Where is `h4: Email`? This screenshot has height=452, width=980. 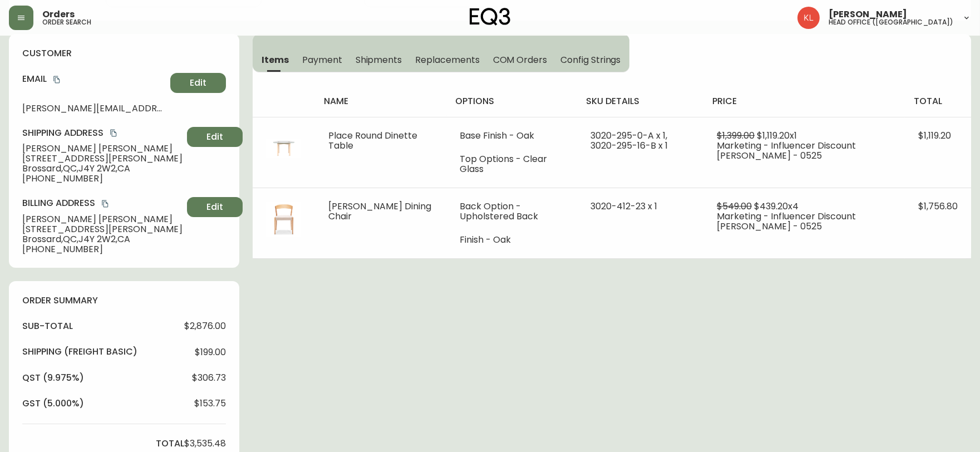 h4: Email is located at coordinates (94, 79).